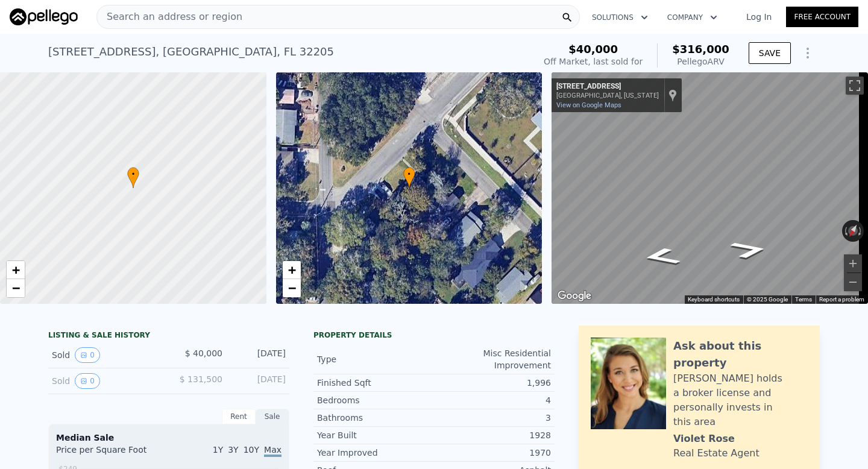 This screenshot has height=469, width=868. I want to click on div: Price per Square Foot, so click(112, 454).